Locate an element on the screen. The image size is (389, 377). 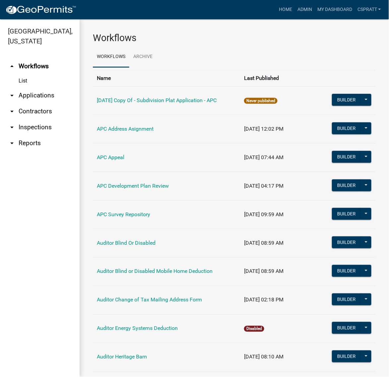
a: Auditor Heritage Barn is located at coordinates (122, 357).